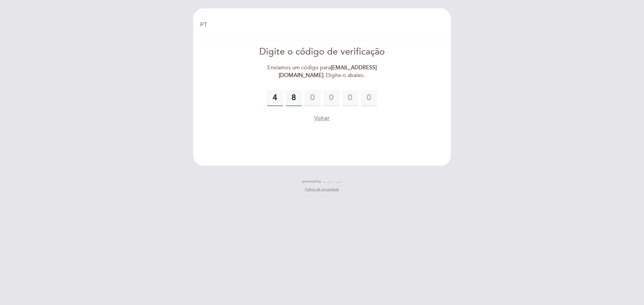 The height and width of the screenshot is (305, 644). I want to click on button: Voltar, so click(322, 118).